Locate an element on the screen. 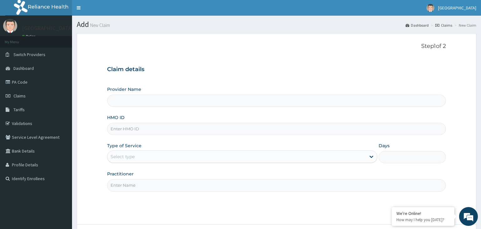 Image resolution: width=481 pixels, height=229 pixels. div: Select type is located at coordinates (123, 157).